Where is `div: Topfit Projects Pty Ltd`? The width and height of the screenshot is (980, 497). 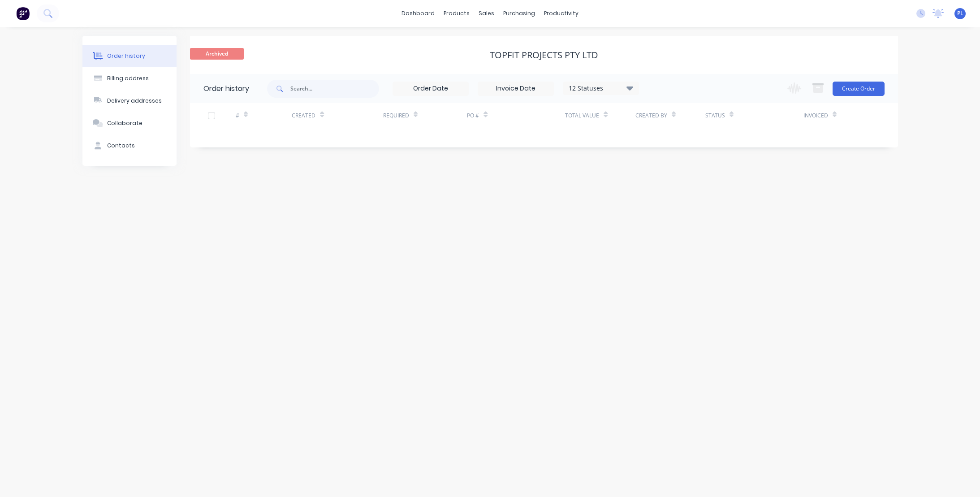 div: Topfit Projects Pty Ltd is located at coordinates (544, 56).